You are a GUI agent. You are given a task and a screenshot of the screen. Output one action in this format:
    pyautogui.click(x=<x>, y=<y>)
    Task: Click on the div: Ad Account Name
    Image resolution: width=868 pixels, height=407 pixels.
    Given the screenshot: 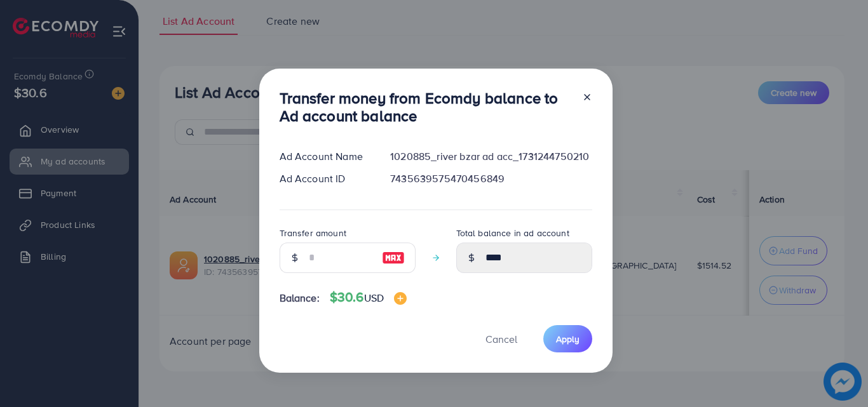 What is the action you would take?
    pyautogui.click(x=325, y=156)
    